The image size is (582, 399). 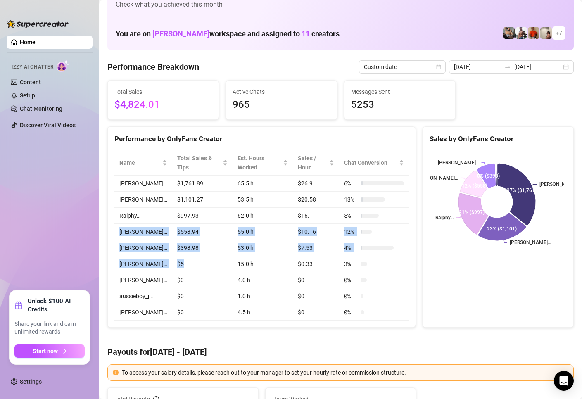 I want to click on div: To access your salary details, please reach out to your manager to set your hourly rate or commis..., so click(x=345, y=373).